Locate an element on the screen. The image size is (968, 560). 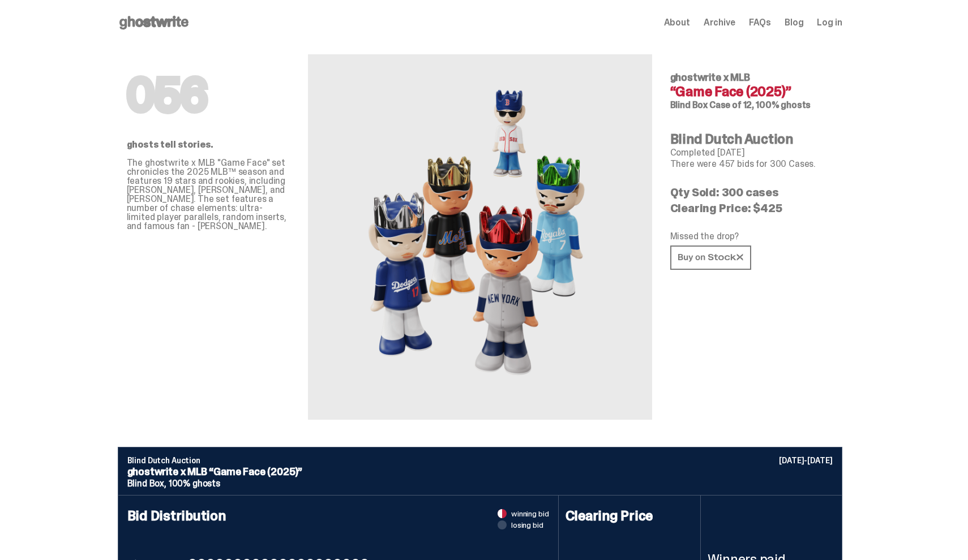
span: FAQs is located at coordinates (759, 23).